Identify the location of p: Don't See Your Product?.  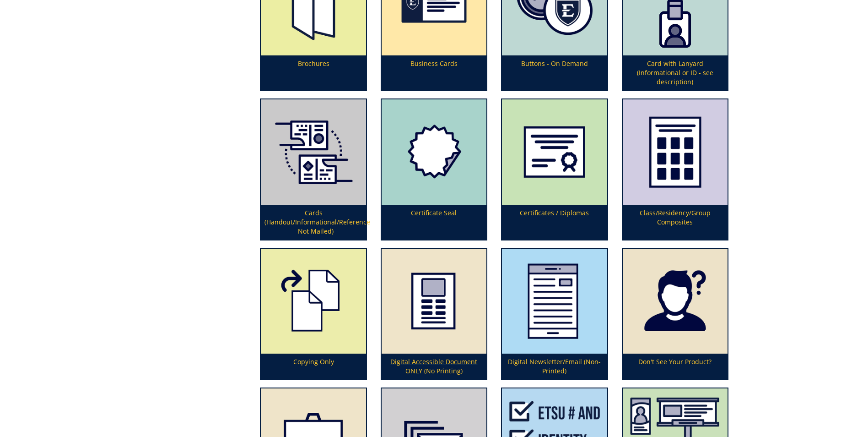
(675, 366).